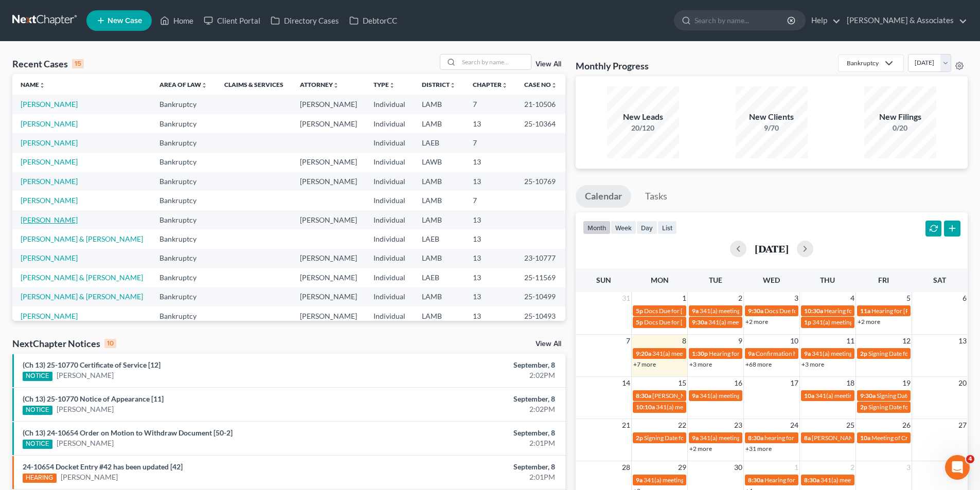 This screenshot has height=490, width=980. I want to click on span: Sat, so click(939, 279).